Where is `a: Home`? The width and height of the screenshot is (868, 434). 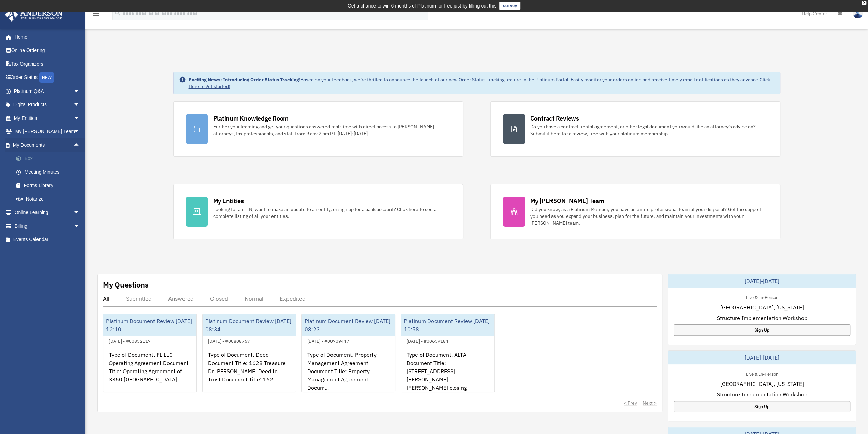
a: Home is located at coordinates (46, 37).